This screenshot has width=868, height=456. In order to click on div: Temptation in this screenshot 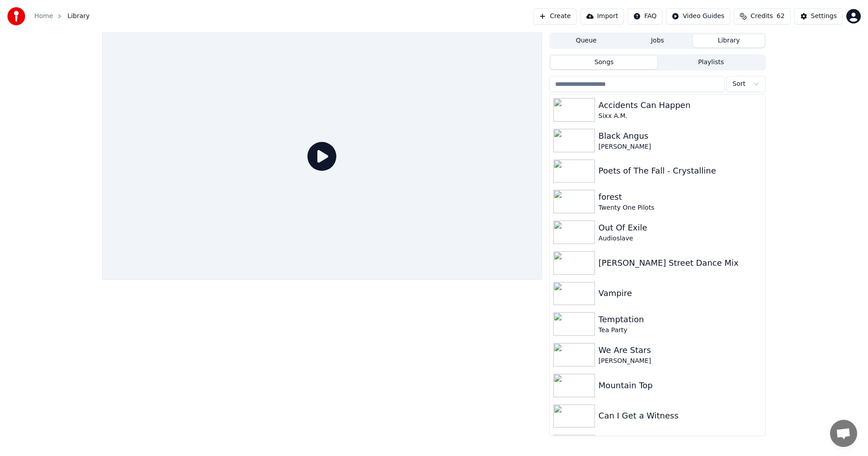, I will do `click(680, 319)`.